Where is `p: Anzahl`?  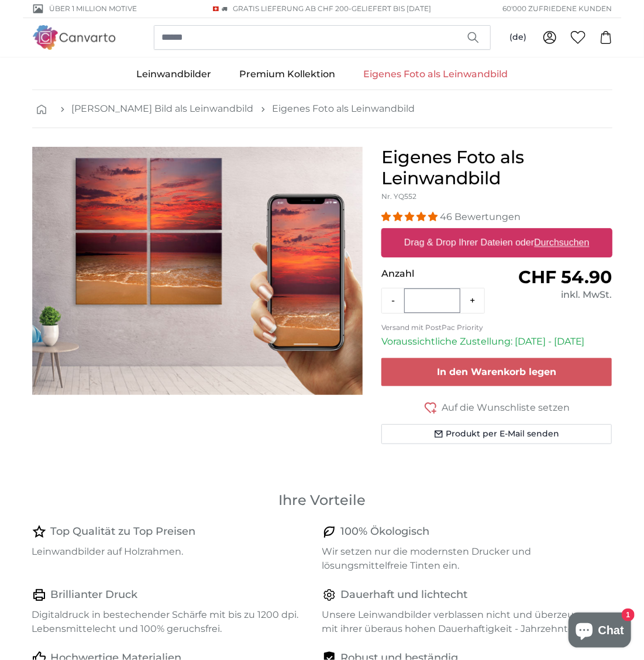 p: Anzahl is located at coordinates (439, 274).